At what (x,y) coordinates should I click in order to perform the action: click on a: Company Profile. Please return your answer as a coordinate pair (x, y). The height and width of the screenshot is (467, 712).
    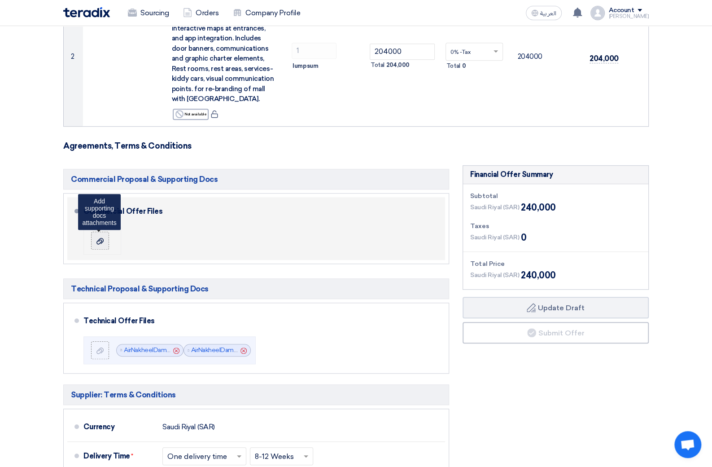
    Looking at the image, I should click on (267, 13).